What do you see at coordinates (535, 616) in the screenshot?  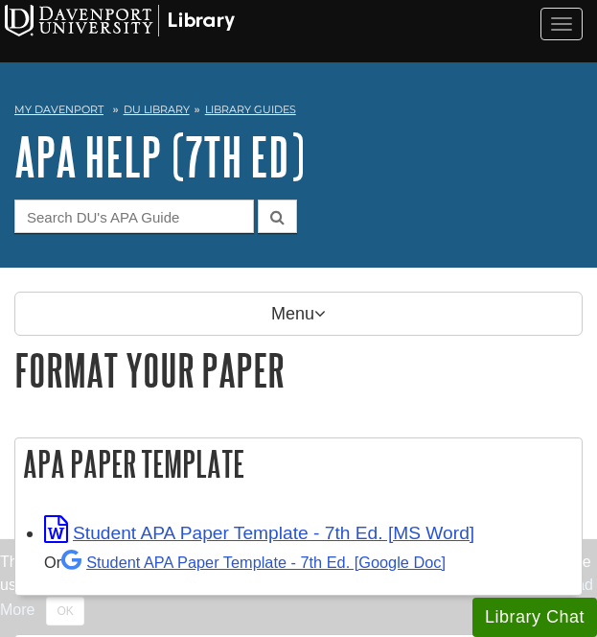 I see `button: Library Chat` at bounding box center [535, 616].